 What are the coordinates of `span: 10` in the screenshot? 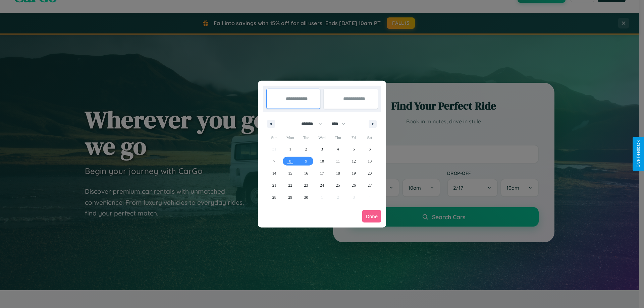 It's located at (322, 161).